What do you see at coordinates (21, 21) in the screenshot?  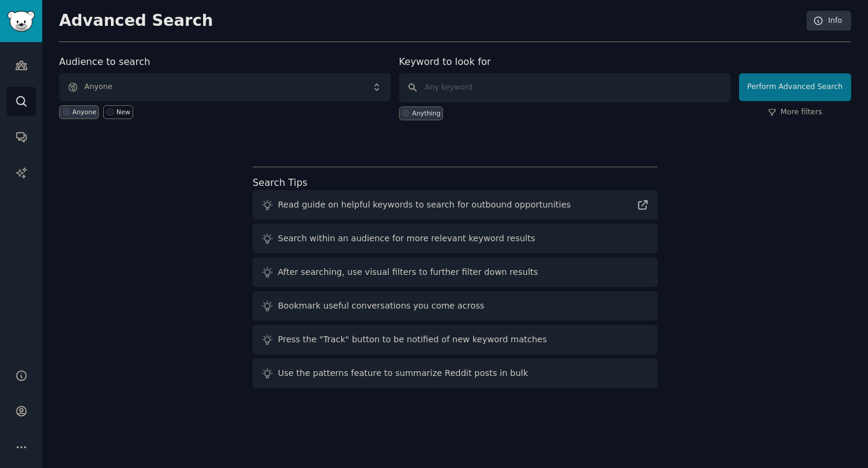 I see `img: GummySearch logo` at bounding box center [21, 21].